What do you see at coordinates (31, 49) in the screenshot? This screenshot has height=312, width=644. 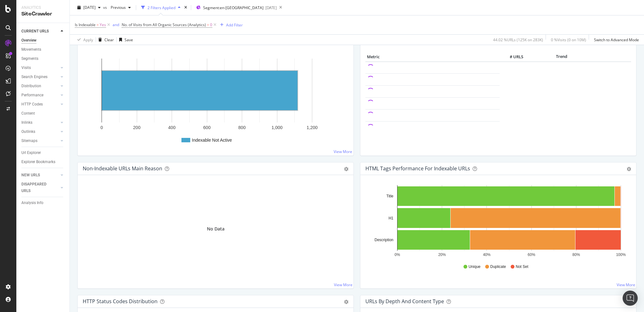 I see `div: Movements` at bounding box center [31, 49].